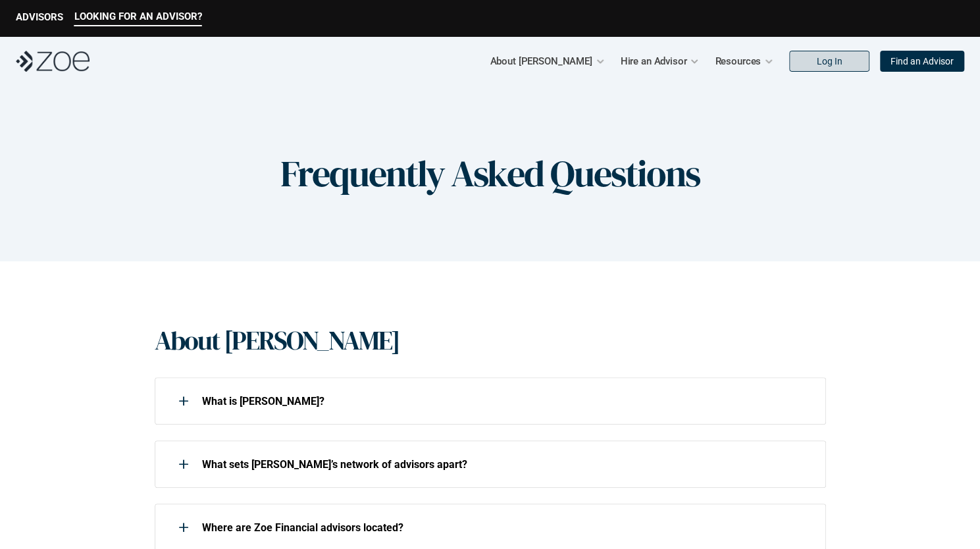  I want to click on p: Where are Zoe Financial advisors located?, so click(505, 528).